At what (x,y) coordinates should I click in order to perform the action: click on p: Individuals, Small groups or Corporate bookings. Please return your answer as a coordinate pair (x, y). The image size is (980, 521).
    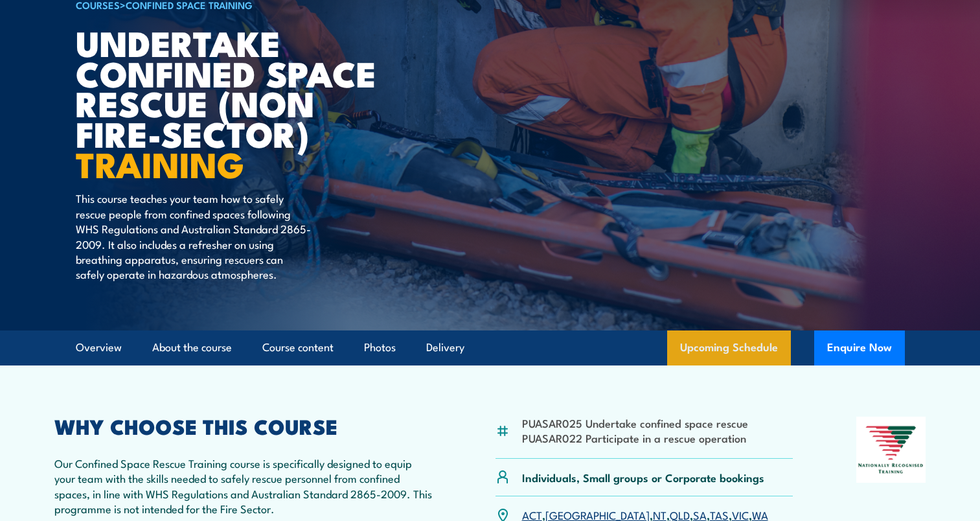
    Looking at the image, I should click on (643, 477).